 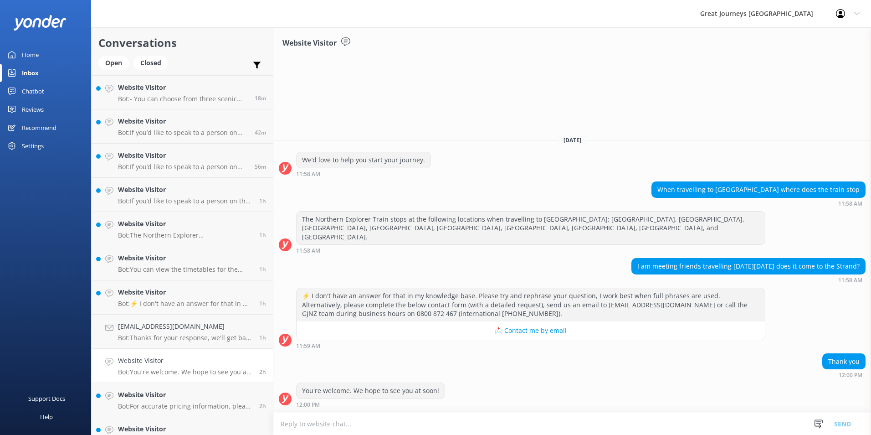 I want to click on span: 12:32pm 10-Aug-2025 (UTC +12:00) Pacific/Auckland, so click(x=262, y=303).